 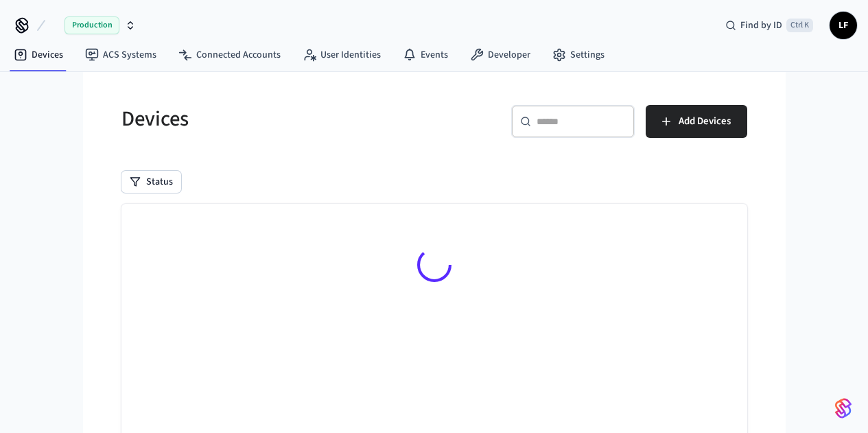 What do you see at coordinates (697, 121) in the screenshot?
I see `button: Add Devices` at bounding box center [697, 121].